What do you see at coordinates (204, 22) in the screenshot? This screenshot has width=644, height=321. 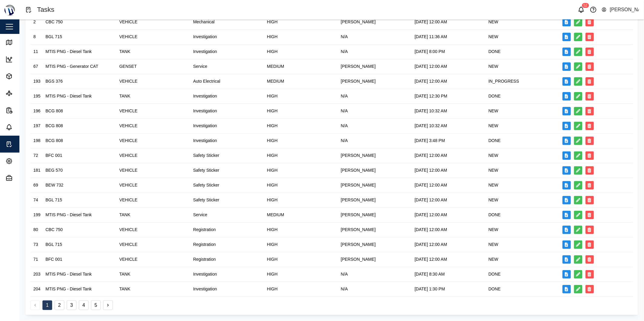 I see `div: Mechanical` at bounding box center [204, 22].